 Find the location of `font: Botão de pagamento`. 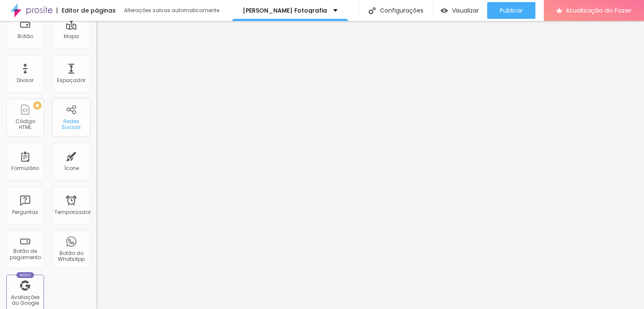

font: Botão de pagamento is located at coordinates (25, 254).